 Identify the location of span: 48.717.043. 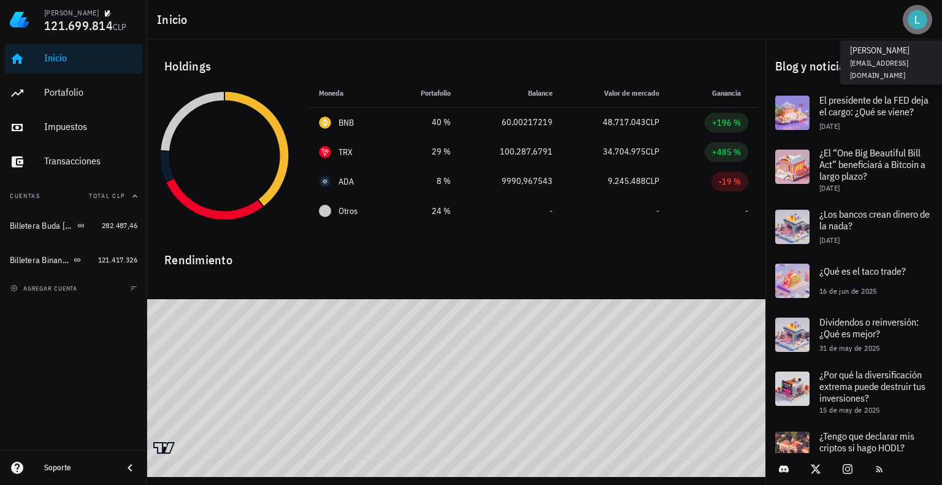
(624, 122).